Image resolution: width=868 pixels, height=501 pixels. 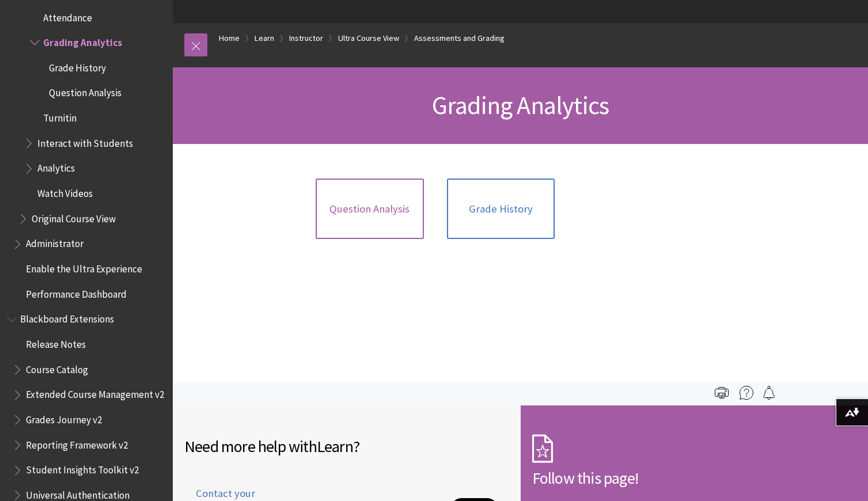 I want to click on a: Question Analysis, so click(x=369, y=209).